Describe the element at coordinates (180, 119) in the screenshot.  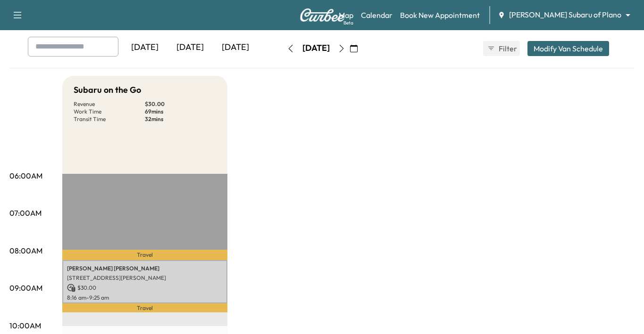
I see `p: 32 mins` at that location.